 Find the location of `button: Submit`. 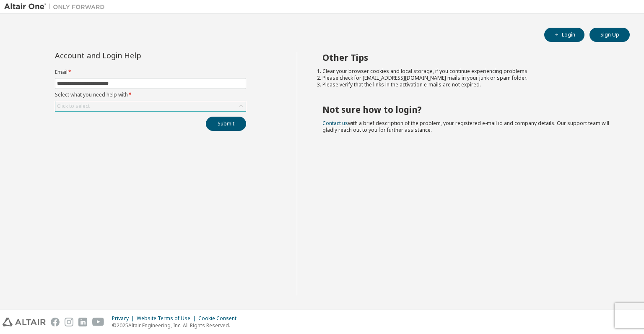

button: Submit is located at coordinates (226, 124).